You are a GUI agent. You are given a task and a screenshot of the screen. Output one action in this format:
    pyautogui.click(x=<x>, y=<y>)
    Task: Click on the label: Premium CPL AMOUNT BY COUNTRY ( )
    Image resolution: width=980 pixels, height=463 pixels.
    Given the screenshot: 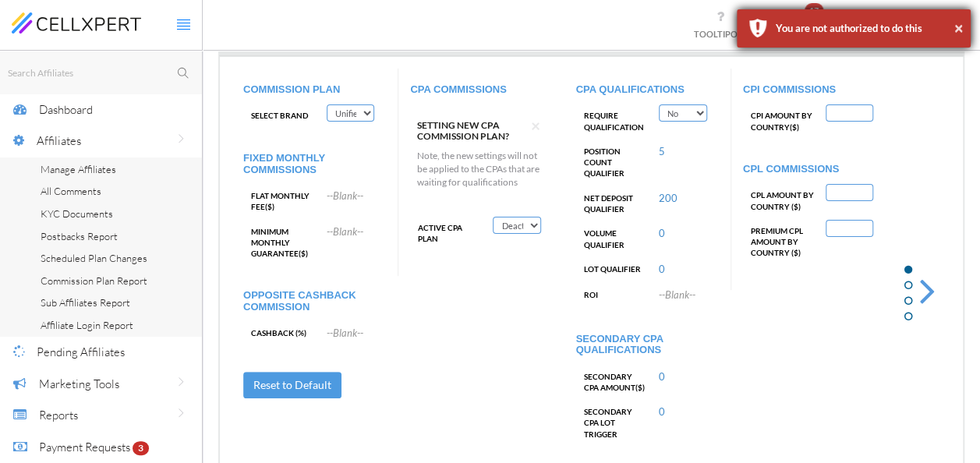 What is the action you would take?
    pyautogui.click(x=778, y=240)
    